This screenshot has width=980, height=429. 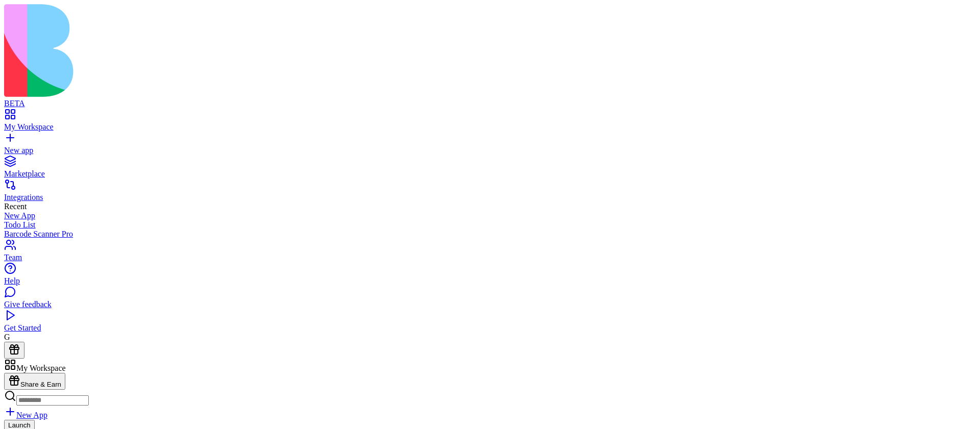 I want to click on span: My Workspace, so click(x=41, y=368).